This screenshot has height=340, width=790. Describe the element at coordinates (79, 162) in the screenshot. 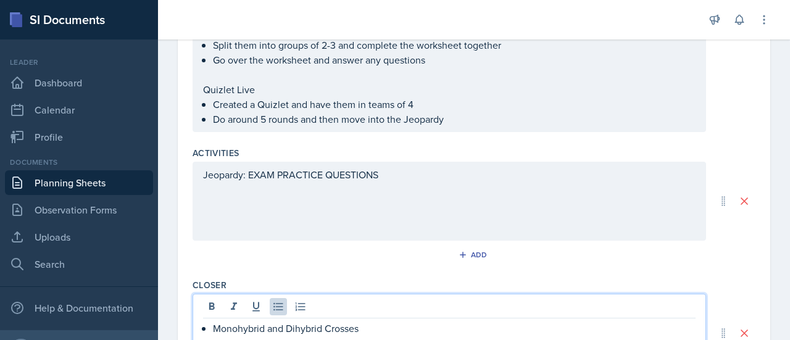

I see `div: Documents` at that location.